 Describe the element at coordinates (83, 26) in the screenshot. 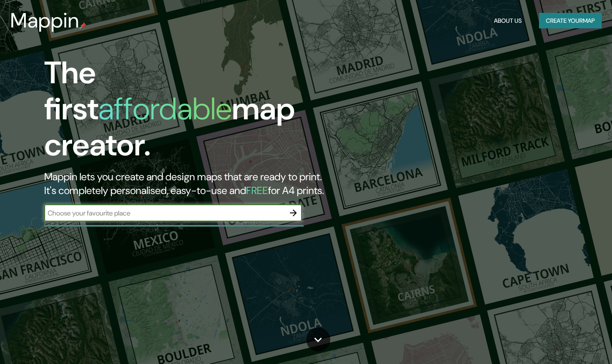

I see `img: mappin-pin` at that location.